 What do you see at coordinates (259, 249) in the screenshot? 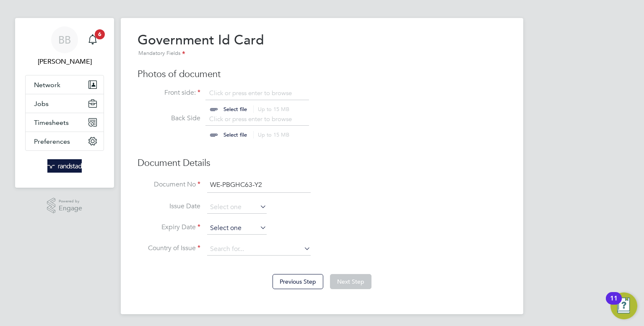
I see `input: Search for...` at bounding box center [259, 249].